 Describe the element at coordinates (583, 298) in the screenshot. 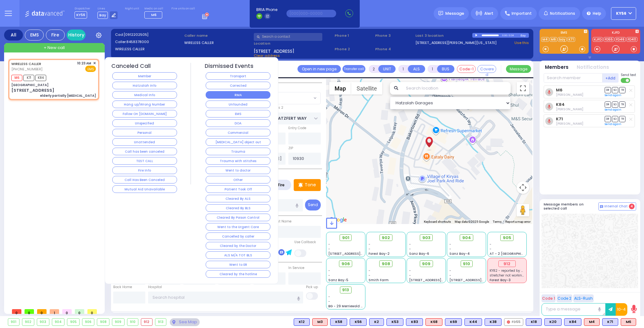

I see `button: ALS-Rush` at that location.